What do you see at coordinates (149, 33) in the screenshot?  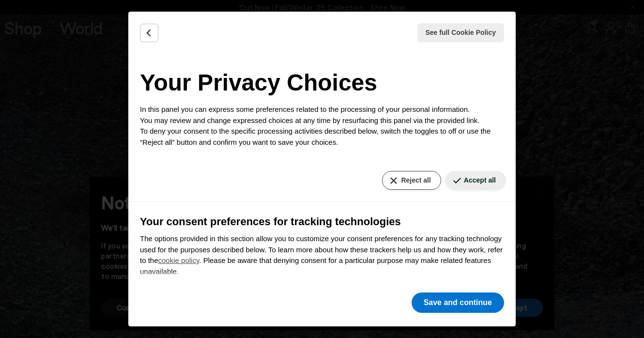 I see `button: Back` at bounding box center [149, 33].